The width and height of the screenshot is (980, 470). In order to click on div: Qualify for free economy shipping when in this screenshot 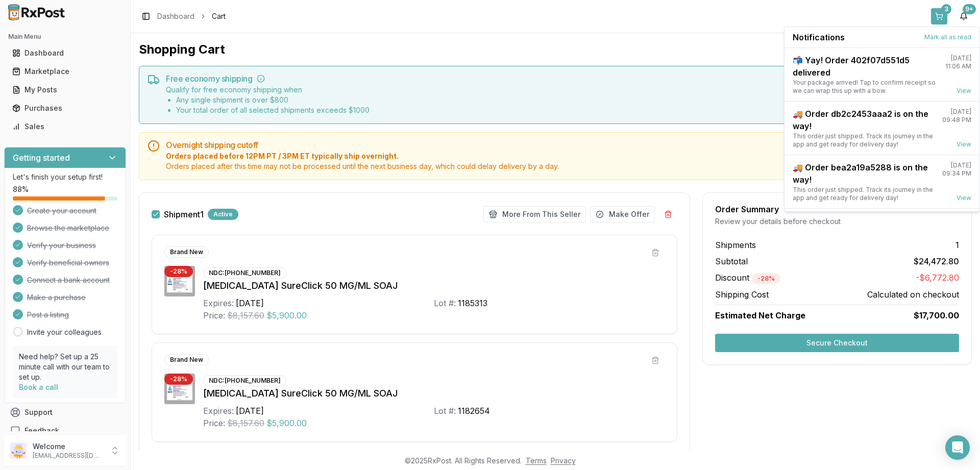, I will do `click(268, 100)`.